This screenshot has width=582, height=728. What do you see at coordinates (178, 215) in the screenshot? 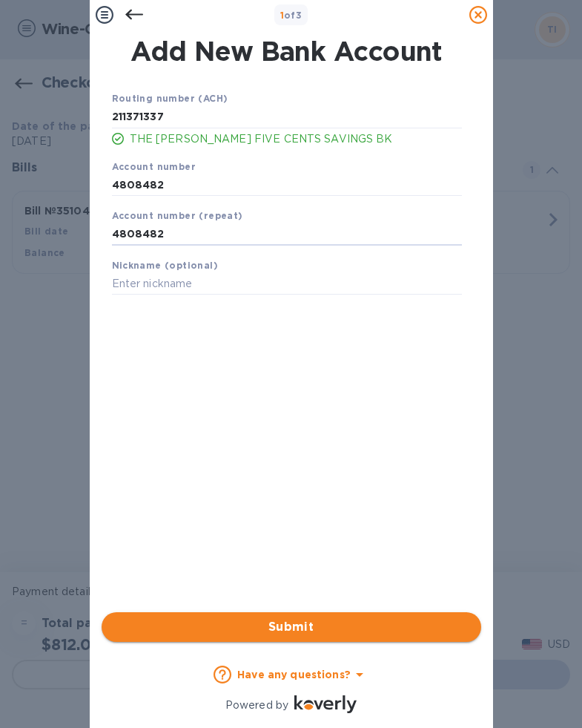
I see `b: Account number (repeat)` at bounding box center [178, 215].